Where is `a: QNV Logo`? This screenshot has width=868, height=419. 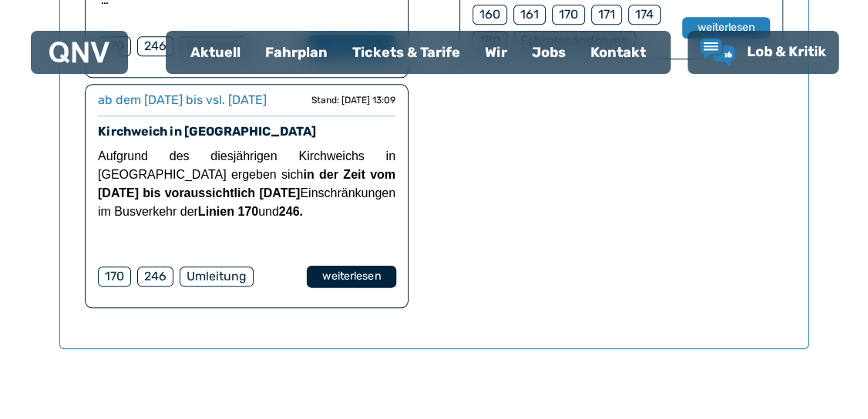
a: QNV Logo is located at coordinates (79, 52).